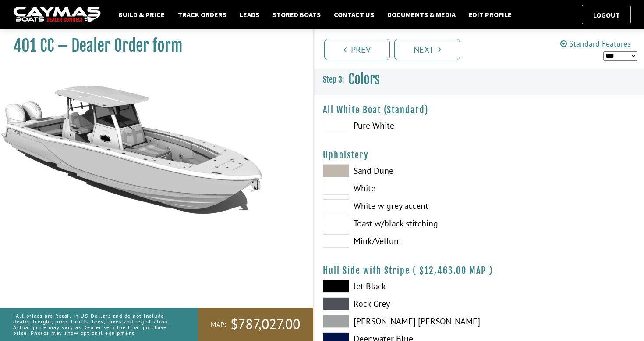 The image size is (644, 341). What do you see at coordinates (397, 286) in the screenshot?
I see `label: Jet Black` at bounding box center [397, 286].